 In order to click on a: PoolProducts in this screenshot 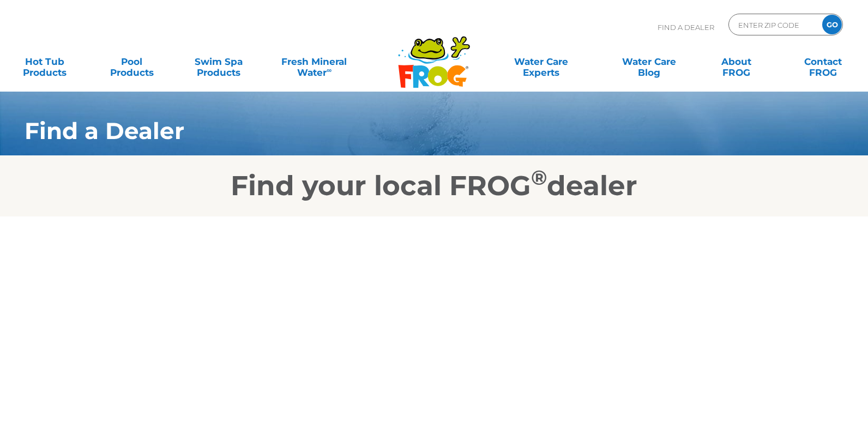, I will do `click(132, 62)`.